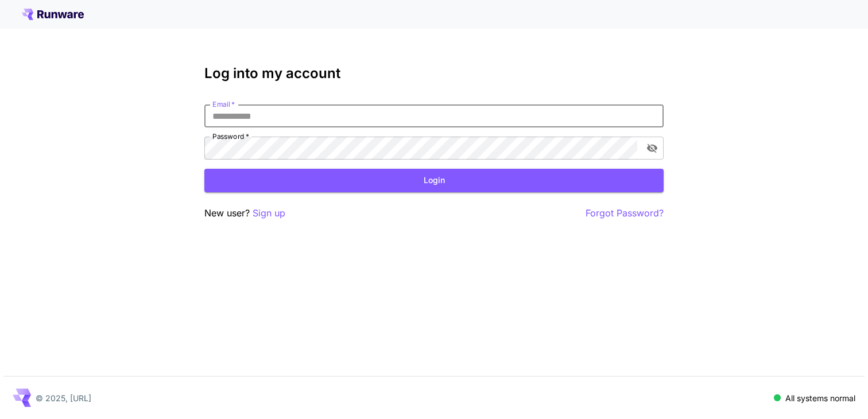 Image resolution: width=868 pixels, height=419 pixels. Describe the element at coordinates (223, 103) in the screenshot. I see `label: Email` at that location.